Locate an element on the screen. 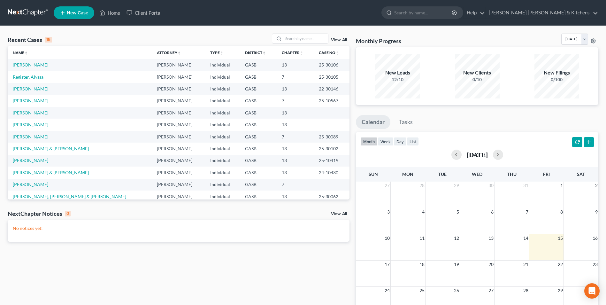 The height and width of the screenshot is (305, 606). div: Open Intercom Messenger is located at coordinates (592, 291).